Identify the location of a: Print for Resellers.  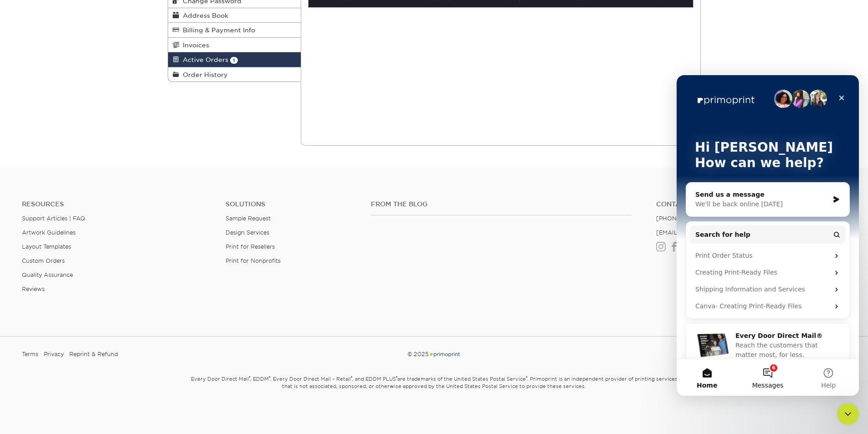
(250, 247).